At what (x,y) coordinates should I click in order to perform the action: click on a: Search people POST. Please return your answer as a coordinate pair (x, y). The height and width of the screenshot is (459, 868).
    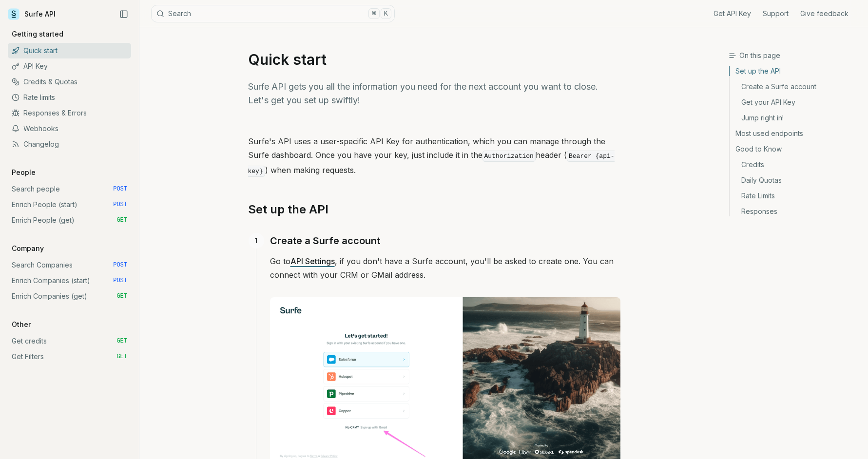
    Looking at the image, I should click on (69, 189).